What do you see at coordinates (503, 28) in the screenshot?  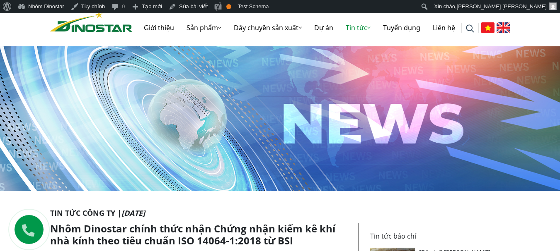 I see `img: English` at bounding box center [503, 28].